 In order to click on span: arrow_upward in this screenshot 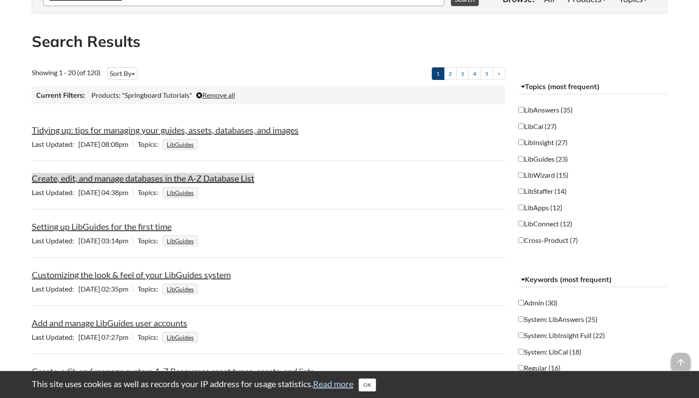, I will do `click(680, 363)`.